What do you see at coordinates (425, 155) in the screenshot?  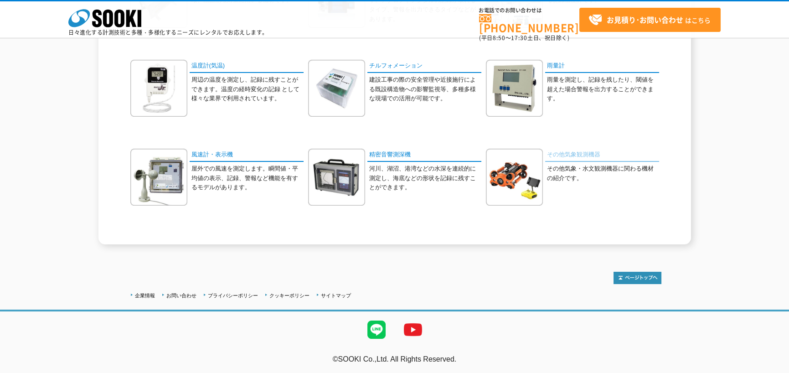 I see `a: 精密音響測深機` at bounding box center [425, 155].